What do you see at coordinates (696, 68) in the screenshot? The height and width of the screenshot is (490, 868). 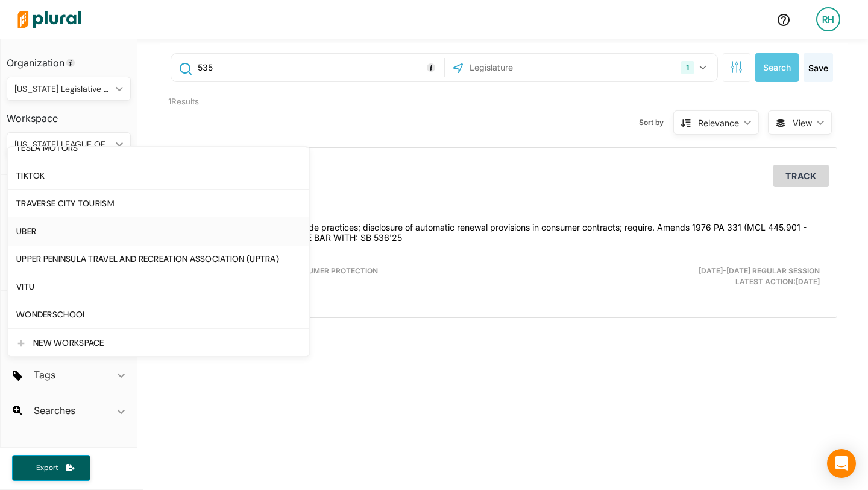 I see `button: 1` at bounding box center [696, 68].